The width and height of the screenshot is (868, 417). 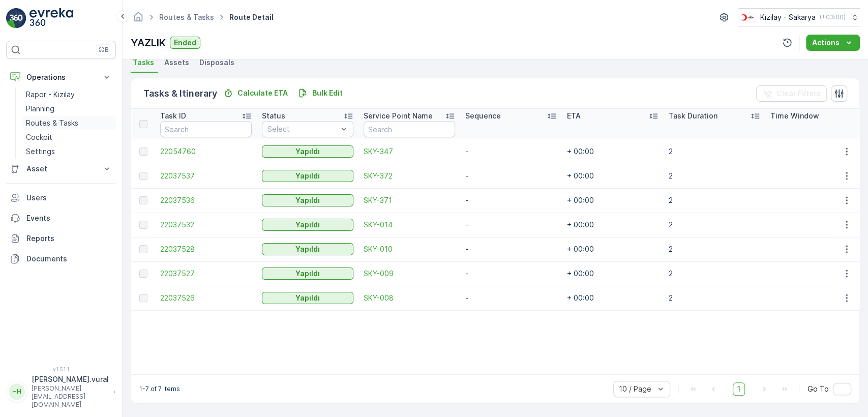 What do you see at coordinates (693, 116) in the screenshot?
I see `p: Task Duration` at bounding box center [693, 116].